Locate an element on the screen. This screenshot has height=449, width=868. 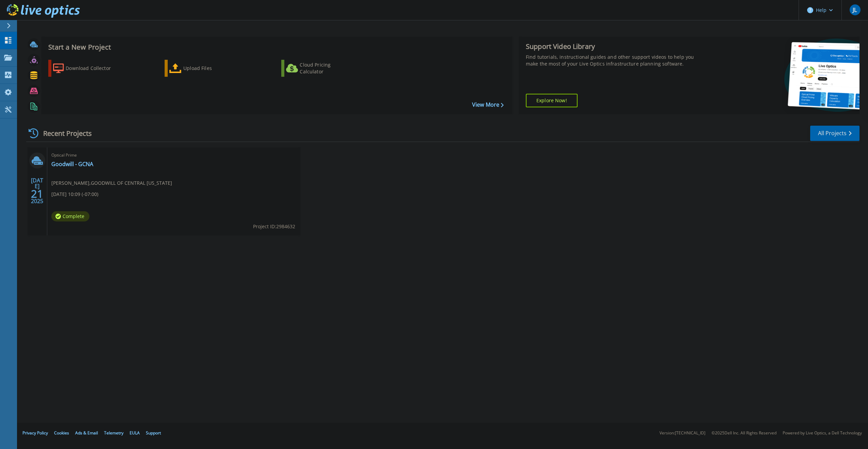
span: Project ID: 2984632 is located at coordinates (274, 227).